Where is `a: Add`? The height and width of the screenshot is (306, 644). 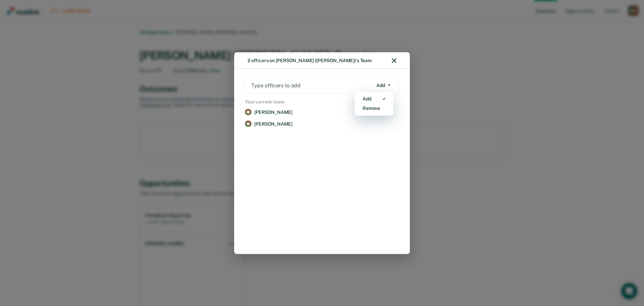 a: Add is located at coordinates (374, 100).